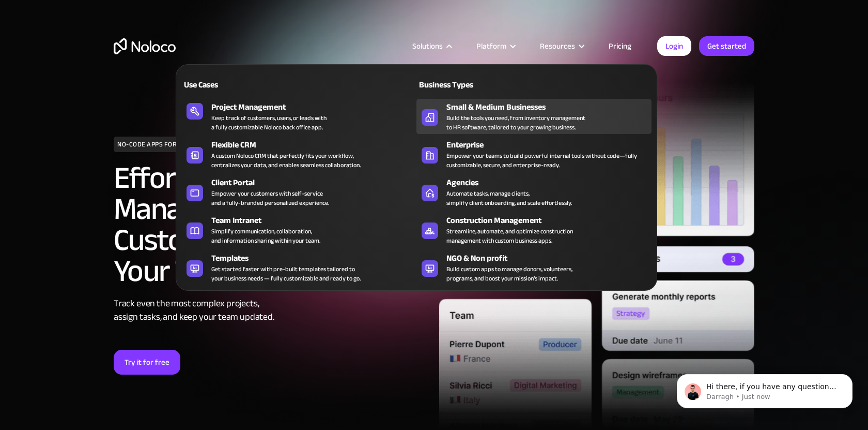 The image size is (868, 430). What do you see at coordinates (286, 273) in the screenshot?
I see `div: Get started faster with pre-built templates tailored to your business needs — fully customizable ...` at bounding box center [286, 273].